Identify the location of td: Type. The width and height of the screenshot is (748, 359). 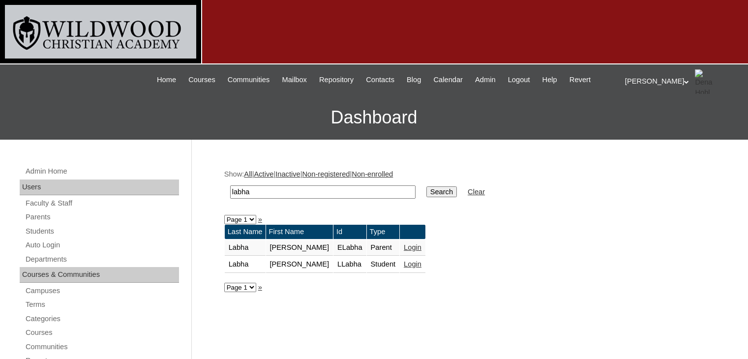
(383, 232).